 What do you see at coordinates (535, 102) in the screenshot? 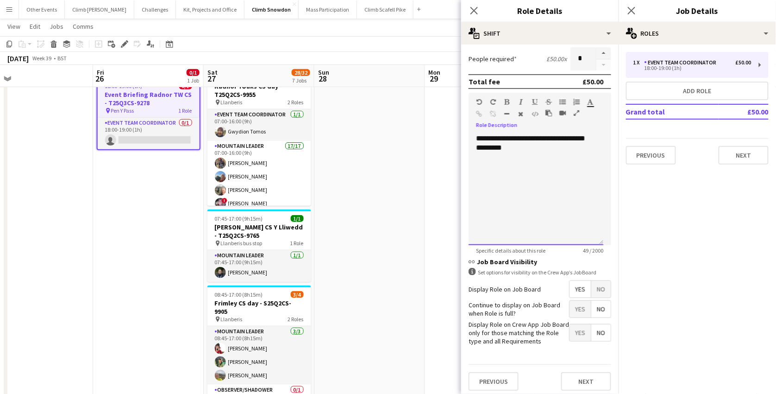
I see `button: Underline` at bounding box center [535, 102].